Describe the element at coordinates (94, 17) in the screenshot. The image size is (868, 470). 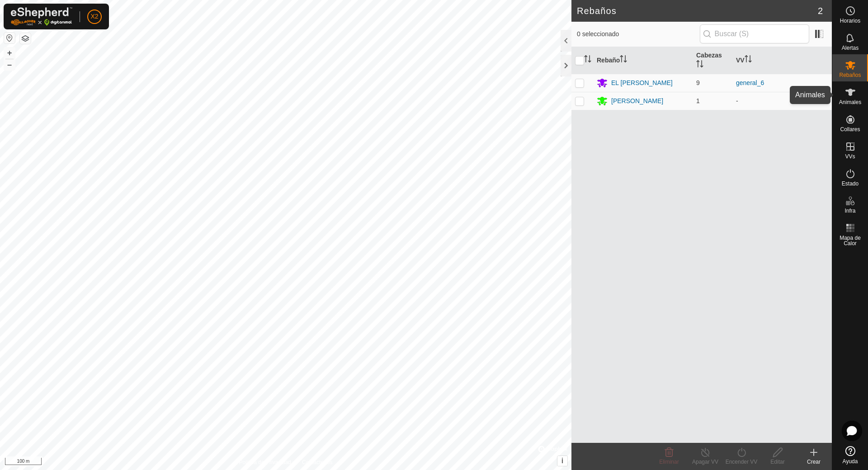
I see `span: X2` at that location.